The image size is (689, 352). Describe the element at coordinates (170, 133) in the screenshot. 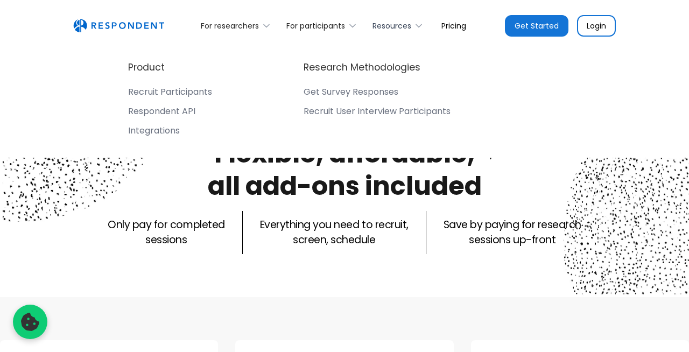

I see `a: Integrations` at that location.